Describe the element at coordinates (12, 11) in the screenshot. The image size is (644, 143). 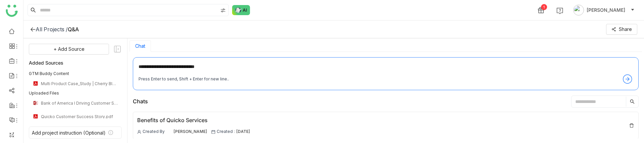
I see `img: logo` at that location.